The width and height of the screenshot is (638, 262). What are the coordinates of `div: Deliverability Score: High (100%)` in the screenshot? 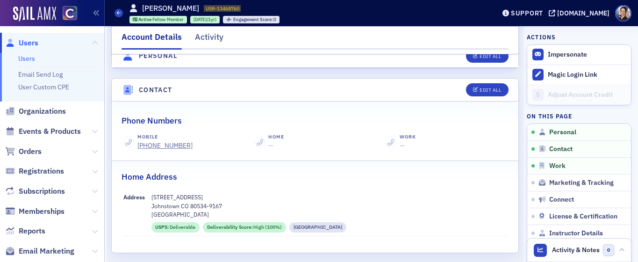 It's located at (245, 227).